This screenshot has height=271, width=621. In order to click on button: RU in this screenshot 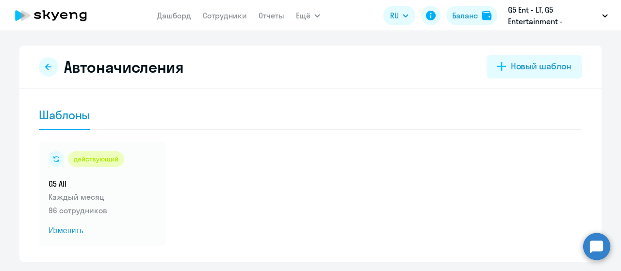, I will do `click(400, 16)`.